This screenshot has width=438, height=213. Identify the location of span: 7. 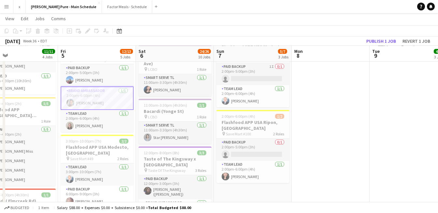
(220, 55).